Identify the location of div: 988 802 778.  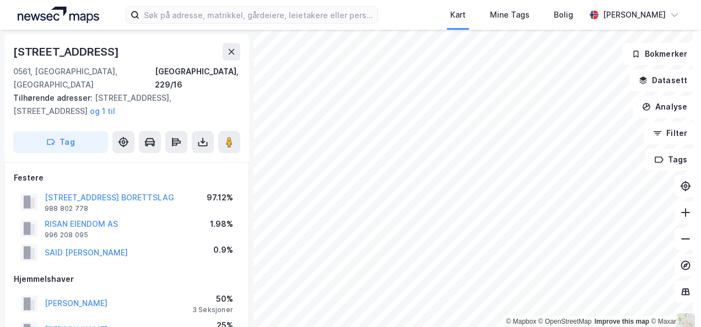
(66, 209).